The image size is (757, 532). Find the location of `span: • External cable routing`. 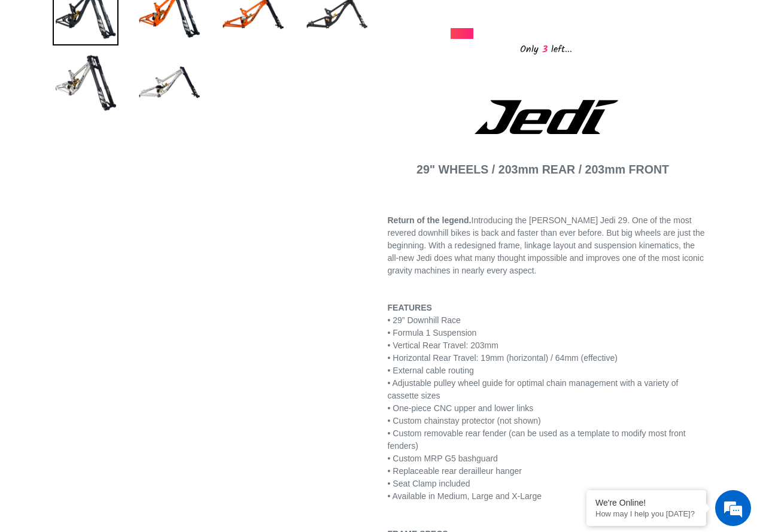

span: • External cable routing is located at coordinates (431, 370).